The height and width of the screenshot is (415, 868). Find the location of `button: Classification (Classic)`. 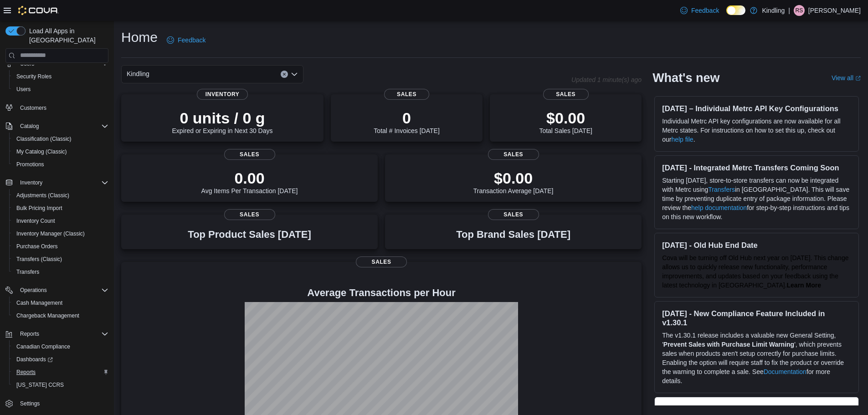

button: Classification (Classic) is located at coordinates (60, 139).